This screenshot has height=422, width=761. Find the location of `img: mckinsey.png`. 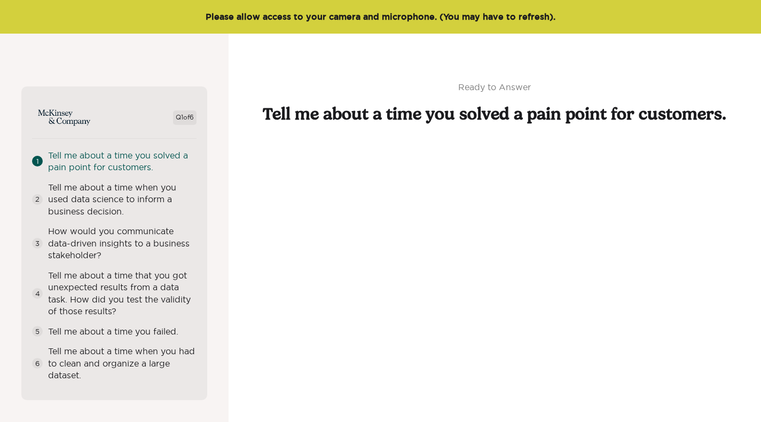

img: mckinsey.png is located at coordinates (64, 116).